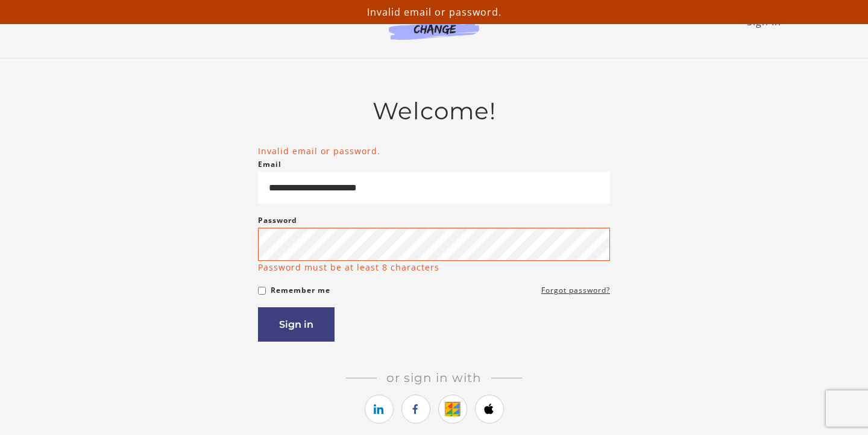  What do you see at coordinates (296, 324) in the screenshot?
I see `button: Sign in` at bounding box center [296, 324].